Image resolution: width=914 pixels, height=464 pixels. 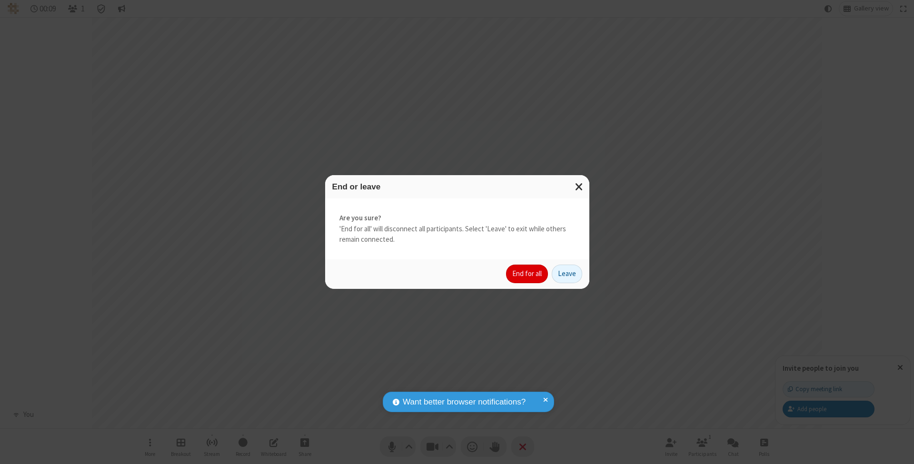 What do you see at coordinates (579, 187) in the screenshot?
I see `button: Close modal` at bounding box center [579, 187].